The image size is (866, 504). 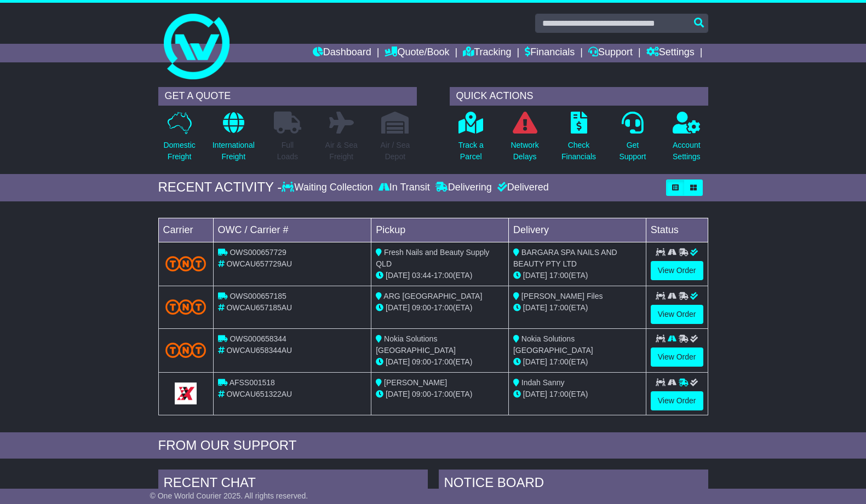 What do you see at coordinates (258, 253) in the screenshot?
I see `span: OWS000657729` at bounding box center [258, 253].